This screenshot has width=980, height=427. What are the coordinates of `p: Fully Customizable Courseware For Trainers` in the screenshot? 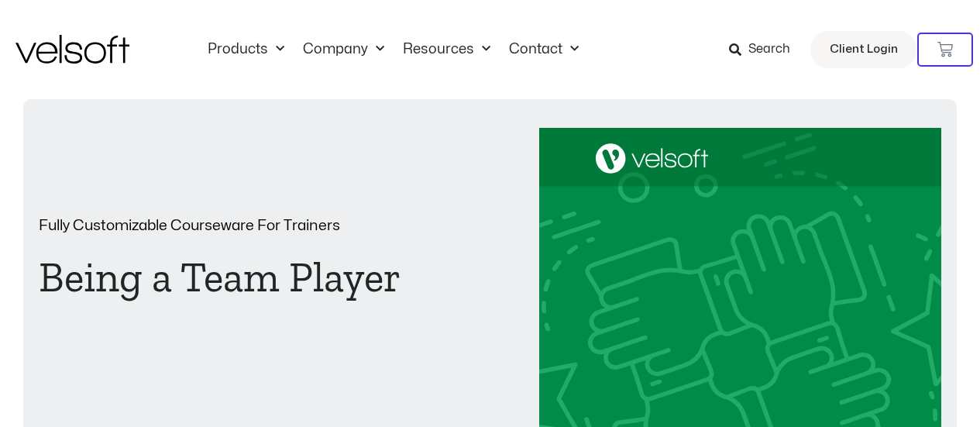 It's located at (239, 225).